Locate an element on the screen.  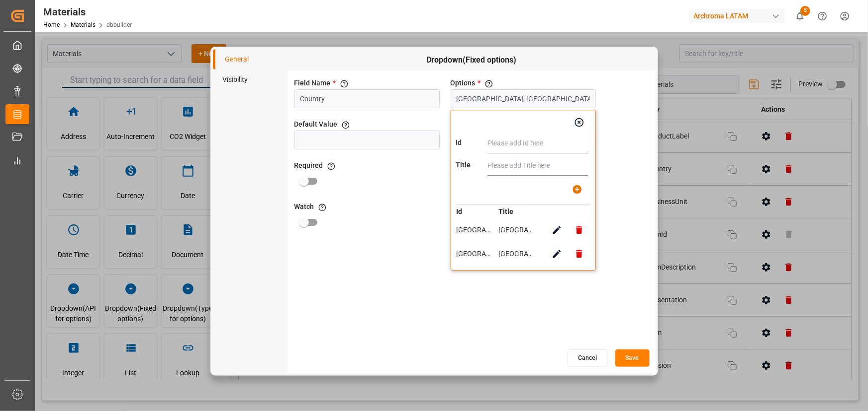
button: Cancel is located at coordinates (588, 359).